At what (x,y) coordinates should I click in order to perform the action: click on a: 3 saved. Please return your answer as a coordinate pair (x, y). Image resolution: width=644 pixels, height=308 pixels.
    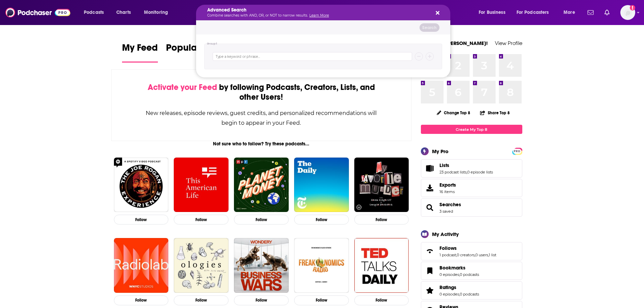
    Looking at the image, I should click on (447, 211).